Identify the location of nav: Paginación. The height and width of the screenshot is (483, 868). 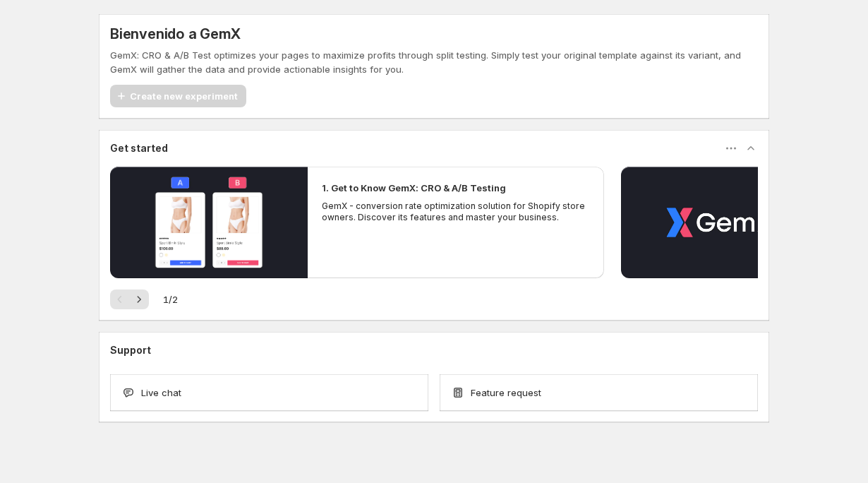
(129, 300).